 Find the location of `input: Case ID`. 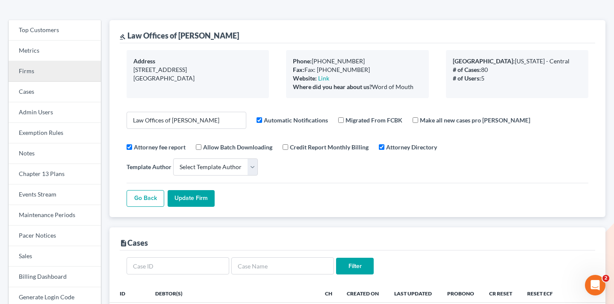

input: Case ID is located at coordinates (178, 266).